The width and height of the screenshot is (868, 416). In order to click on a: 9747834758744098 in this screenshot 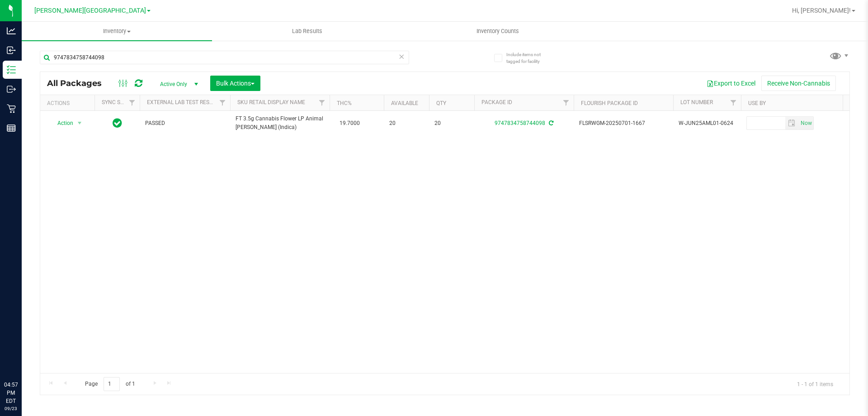, I will do `click(520, 123)`.